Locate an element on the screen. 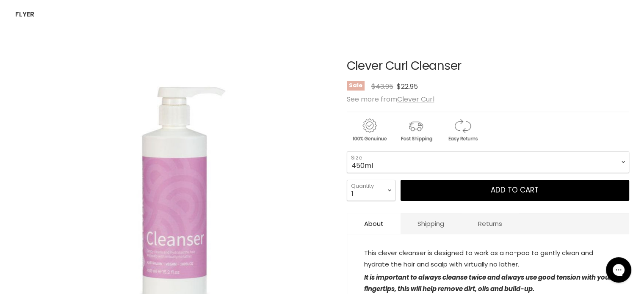 The width and height of the screenshot is (644, 294). img: genuine.gif is located at coordinates (369, 130).